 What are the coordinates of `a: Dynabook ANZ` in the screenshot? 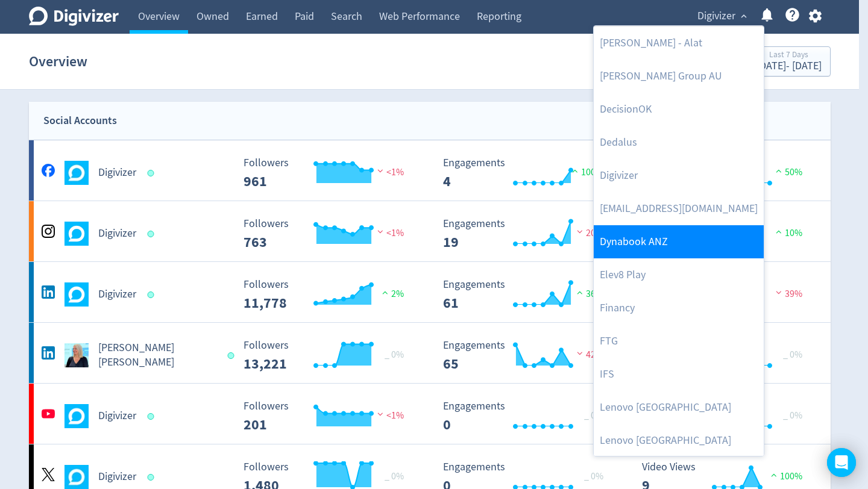 It's located at (679, 242).